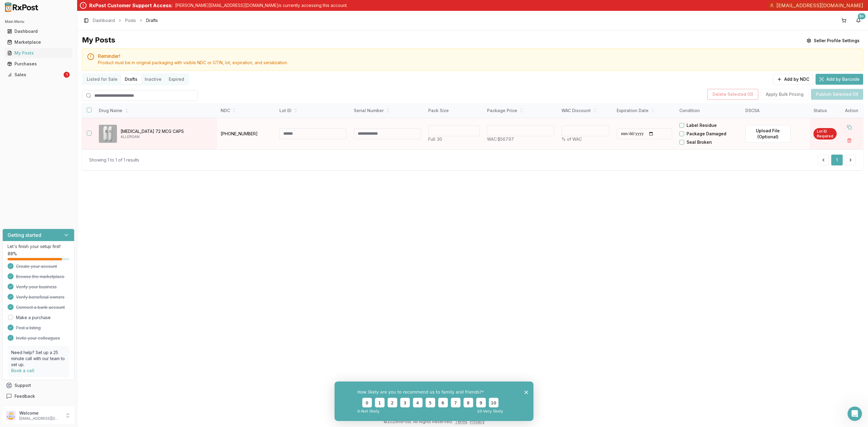 This screenshot has width=868, height=427. Describe the element at coordinates (768, 134) in the screenshot. I see `button: Upload File (Optional)` at that location.